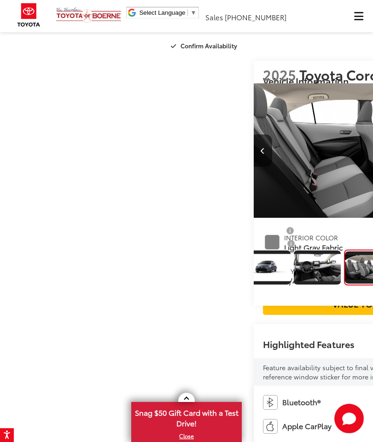  Describe the element at coordinates (270, 402) in the screenshot. I see `img: Bluetooth®` at that location.